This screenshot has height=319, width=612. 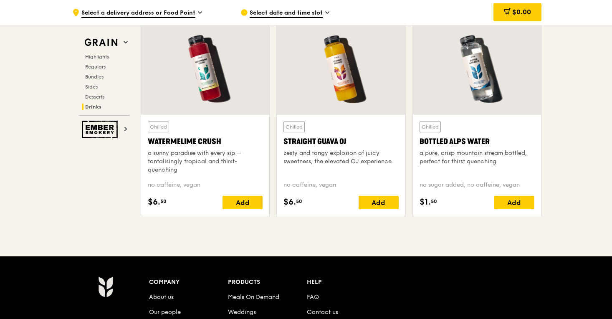 What do you see at coordinates (97, 57) in the screenshot?
I see `span: Highlights` at bounding box center [97, 57].